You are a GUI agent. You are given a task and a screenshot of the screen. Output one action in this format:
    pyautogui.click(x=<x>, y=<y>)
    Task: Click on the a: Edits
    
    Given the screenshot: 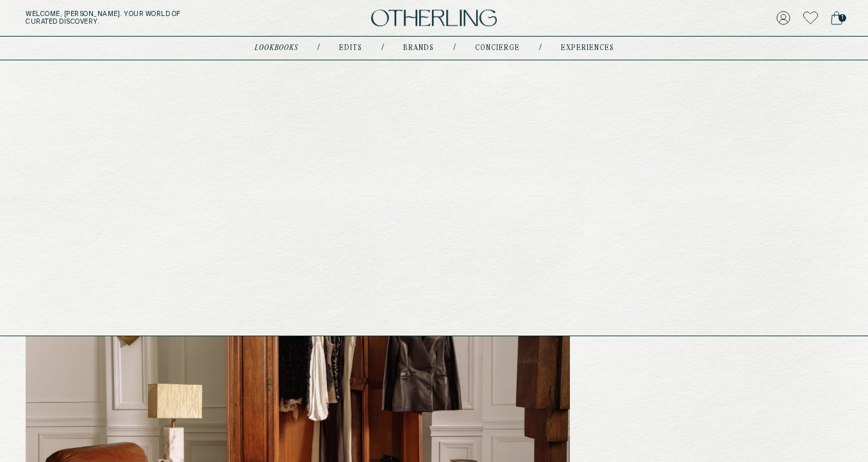 What is the action you would take?
    pyautogui.click(x=350, y=48)
    